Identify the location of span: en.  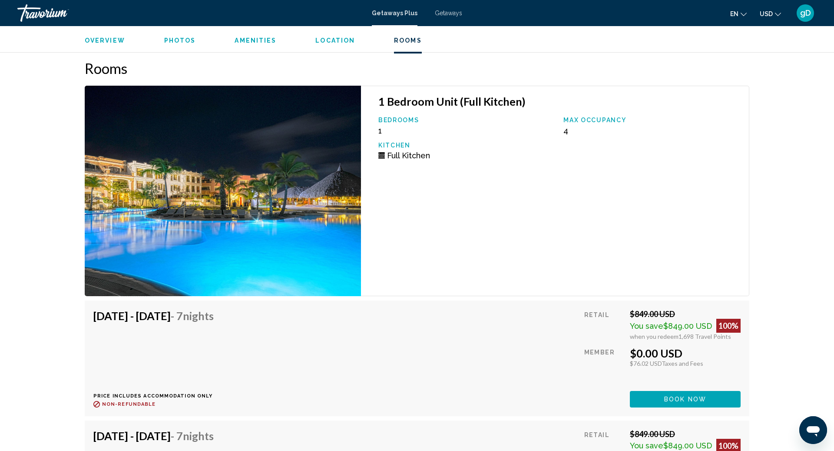
(734, 14).